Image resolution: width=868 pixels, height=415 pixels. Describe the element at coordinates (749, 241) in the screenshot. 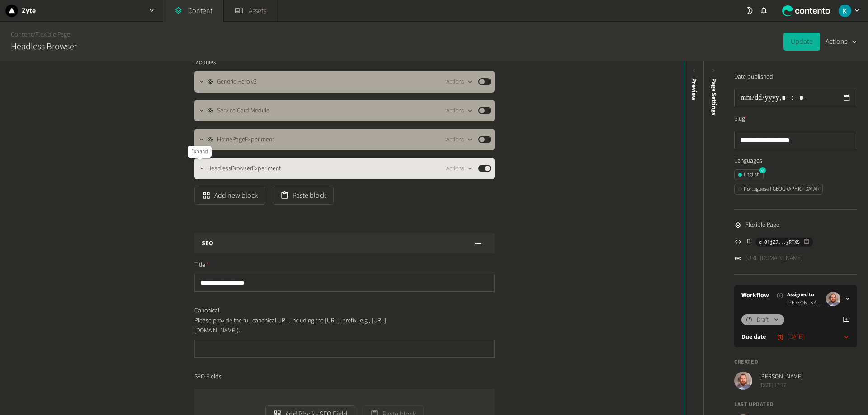

I see `span: ID:` at that location.